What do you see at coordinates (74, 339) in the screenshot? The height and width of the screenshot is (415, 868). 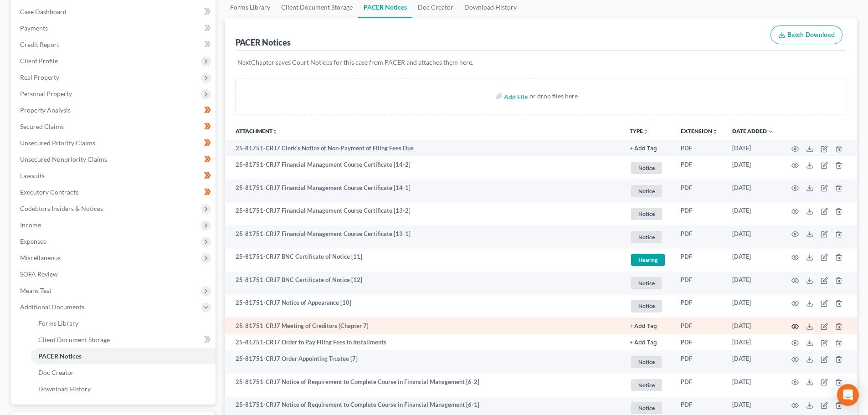 I see `span: Client Document Storage` at bounding box center [74, 339].